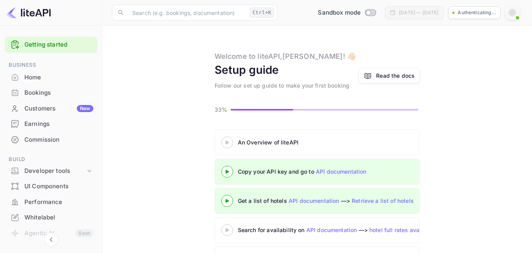 This screenshot has height=253, width=532. I want to click on div: Copy your API key and go to, so click(336, 171).